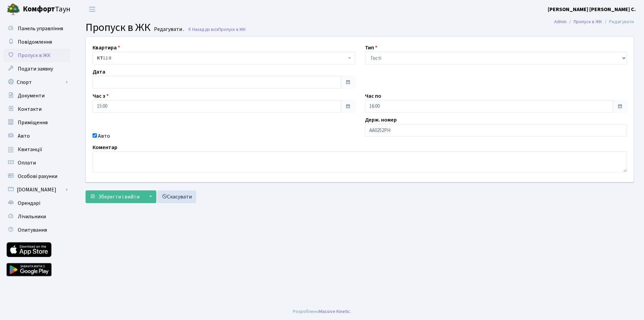 This screenshot has height=320, width=644. Describe the element at coordinates (14, 9) in the screenshot. I see `img: logo.png` at that location.